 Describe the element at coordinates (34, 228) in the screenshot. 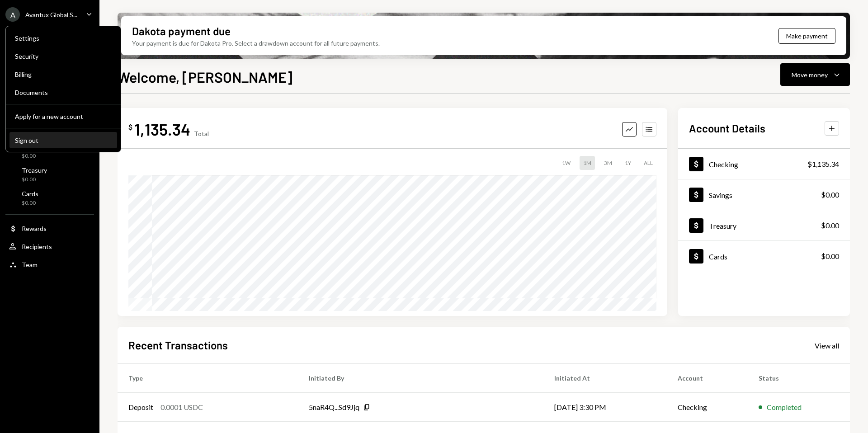

I see `div: Rewards` at that location.